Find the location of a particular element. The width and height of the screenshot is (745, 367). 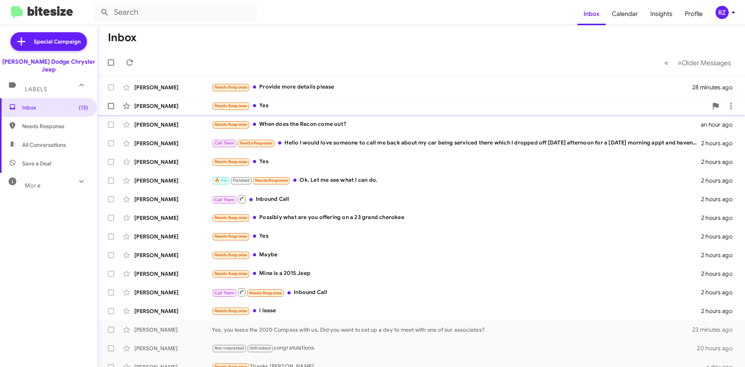

span: Unfinished is located at coordinates (260, 348).